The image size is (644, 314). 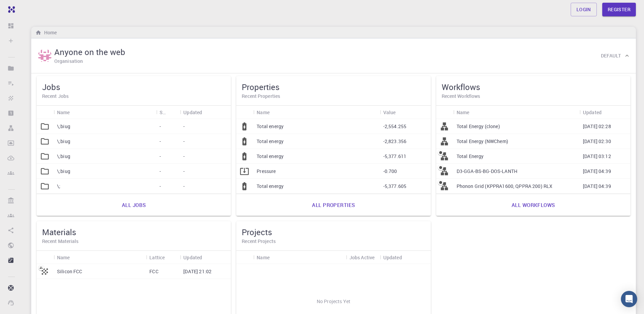 I want to click on div: Open Intercom Messenger, so click(x=629, y=299).